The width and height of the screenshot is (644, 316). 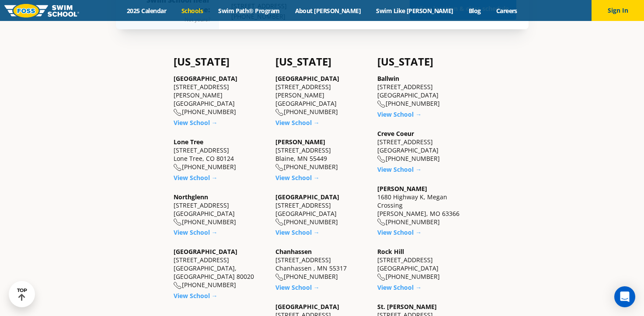 What do you see at coordinates (396, 133) in the screenshot?
I see `a: Creve Coeur` at bounding box center [396, 133].